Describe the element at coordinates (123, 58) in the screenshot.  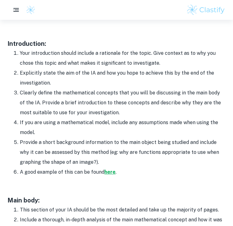
I see `li: Your introduction should include a rationale for the topic. Give context as to why you chose this...` at that location.